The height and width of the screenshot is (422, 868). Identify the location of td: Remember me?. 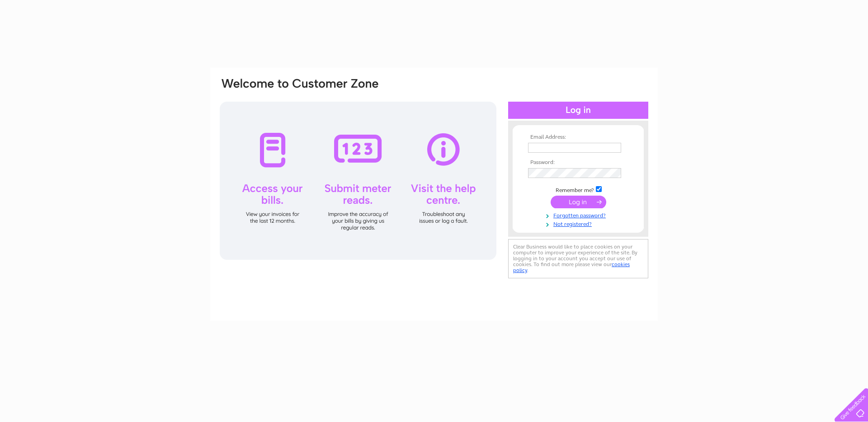
(578, 189).